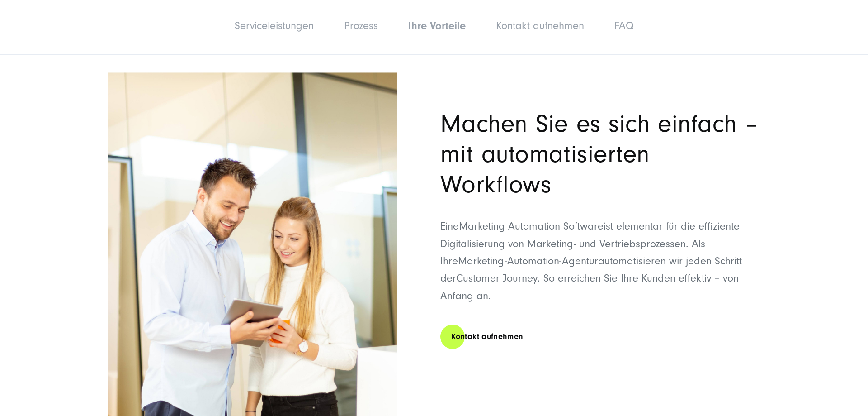 This screenshot has height=416, width=868. I want to click on span: Machen Sie es sich einfach – mit automatisierten Workflows, so click(598, 154).